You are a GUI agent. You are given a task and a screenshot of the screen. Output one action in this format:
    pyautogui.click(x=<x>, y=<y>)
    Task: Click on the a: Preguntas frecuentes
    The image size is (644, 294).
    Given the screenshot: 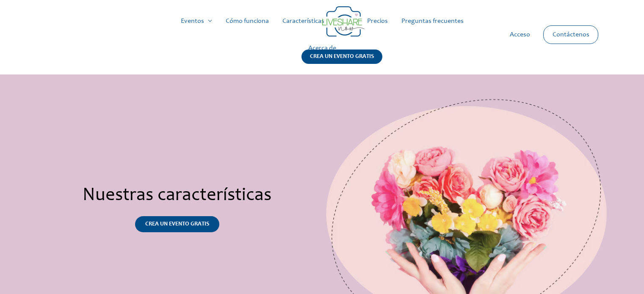 What is the action you would take?
    pyautogui.click(x=432, y=21)
    